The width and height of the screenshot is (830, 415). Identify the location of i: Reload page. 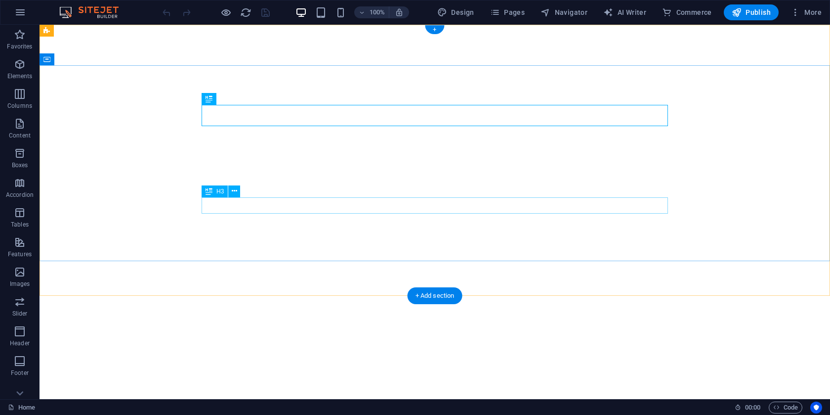
(246, 12).